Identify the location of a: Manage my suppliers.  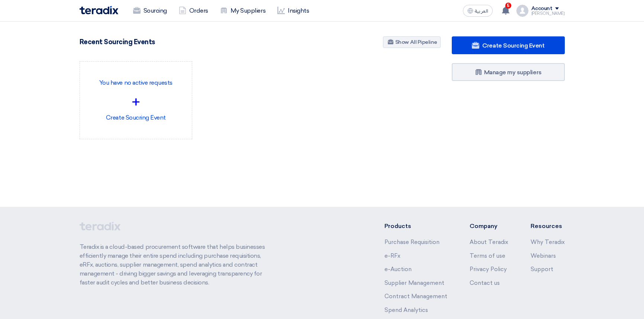
(509, 72).